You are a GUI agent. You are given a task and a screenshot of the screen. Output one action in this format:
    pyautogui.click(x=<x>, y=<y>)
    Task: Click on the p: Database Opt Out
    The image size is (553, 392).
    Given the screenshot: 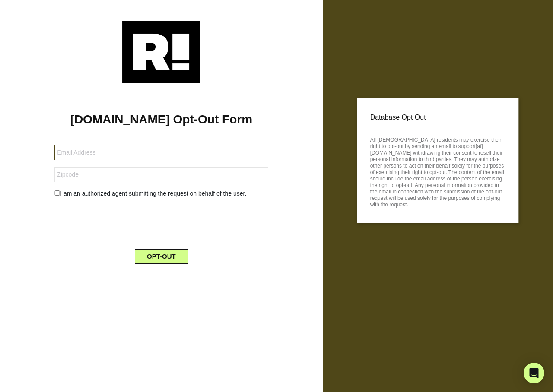 What is the action you would take?
    pyautogui.click(x=438, y=118)
    